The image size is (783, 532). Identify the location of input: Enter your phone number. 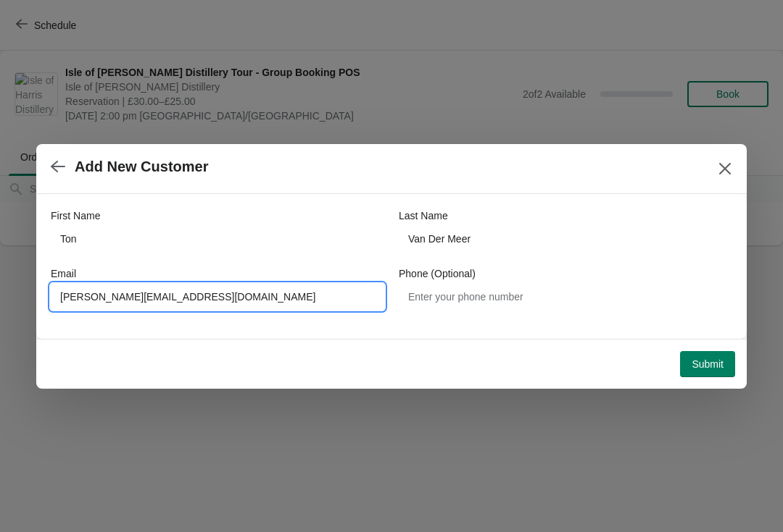
(565, 297).